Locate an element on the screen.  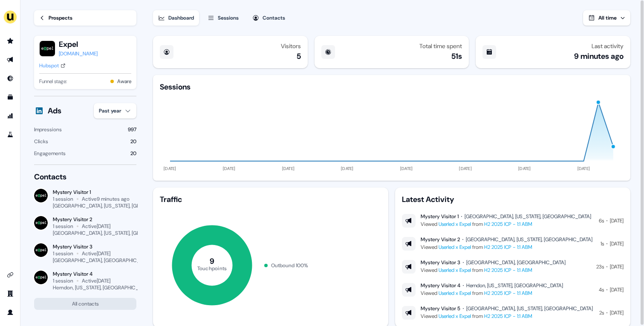
button: Contacts is located at coordinates (268, 18).